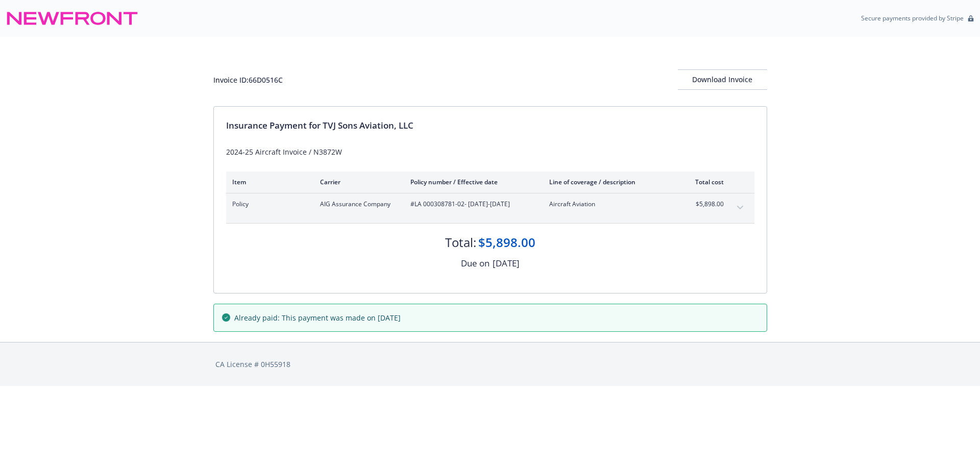  Describe the element at coordinates (475, 263) in the screenshot. I see `div: Due on` at that location.